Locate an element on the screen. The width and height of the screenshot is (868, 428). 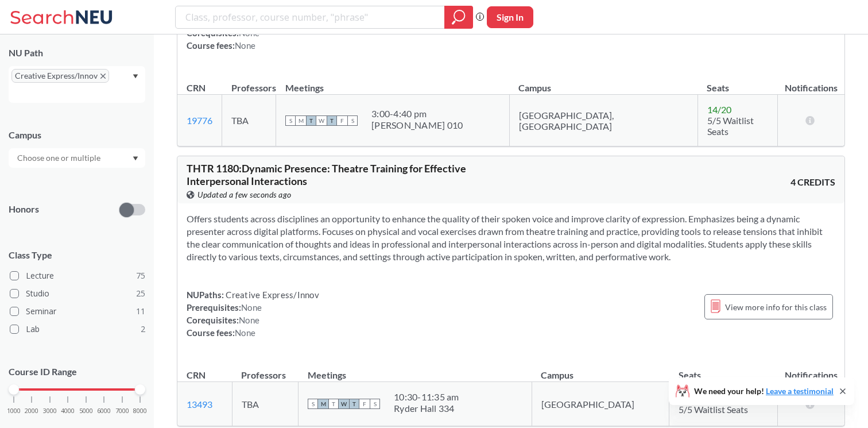
span: 6000 is located at coordinates (104, 411).